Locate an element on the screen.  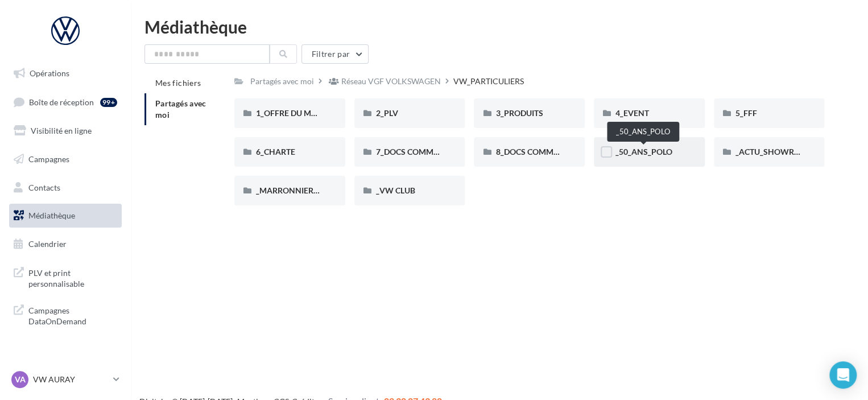
a: Contacts is located at coordinates (66, 188).